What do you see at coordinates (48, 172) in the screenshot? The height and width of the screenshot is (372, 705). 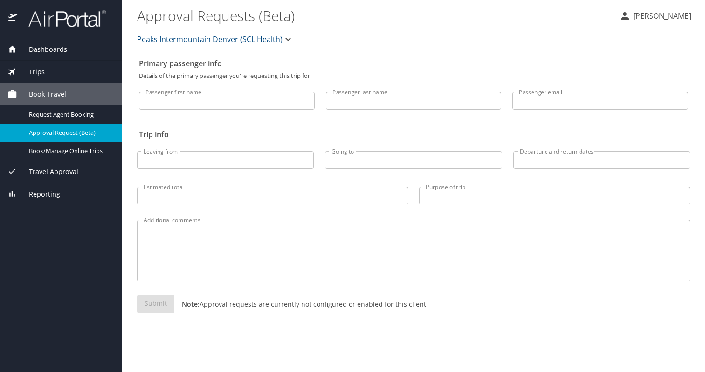 I see `span: Travel Approval` at bounding box center [48, 172].